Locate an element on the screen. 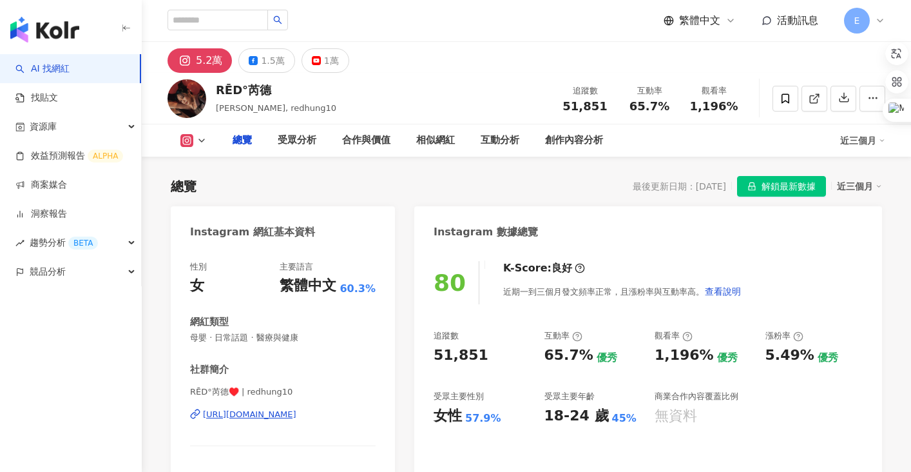 This screenshot has height=472, width=911. span: 資源庫 is located at coordinates (43, 126).